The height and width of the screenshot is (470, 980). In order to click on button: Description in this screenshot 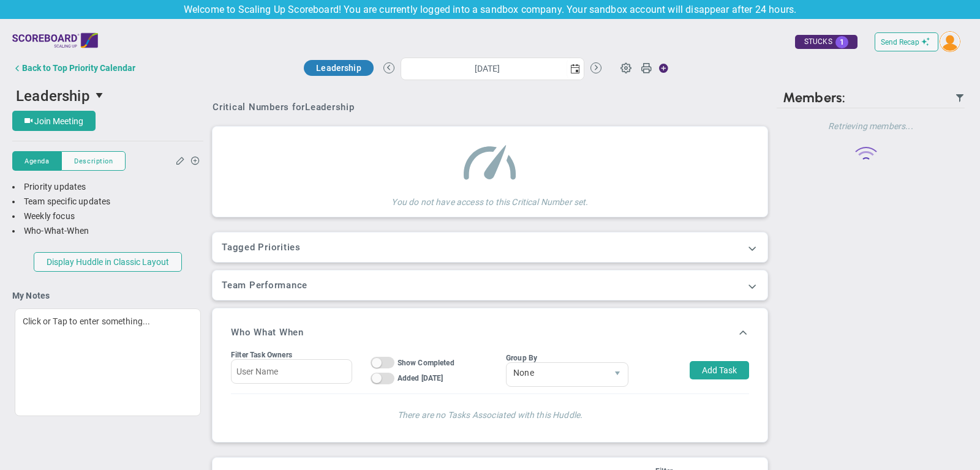, I will do `click(93, 161)`.